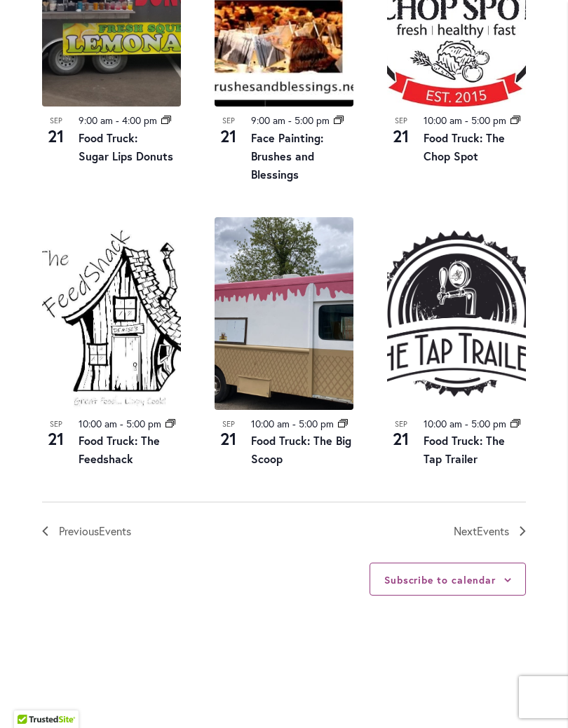 This screenshot has width=568, height=728. What do you see at coordinates (439, 579) in the screenshot?
I see `button: Subscribe to calendar` at bounding box center [439, 579].